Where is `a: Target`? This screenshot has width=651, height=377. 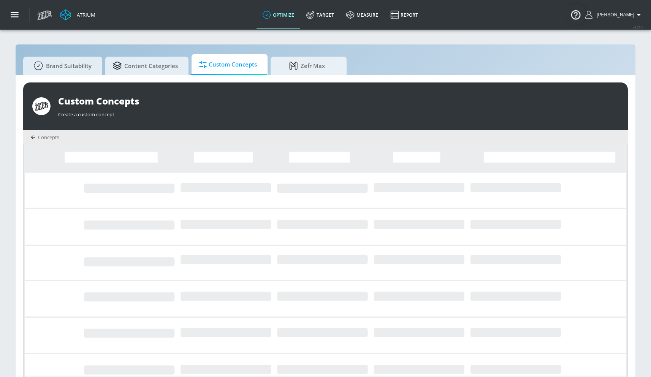
a: Target is located at coordinates (320, 15).